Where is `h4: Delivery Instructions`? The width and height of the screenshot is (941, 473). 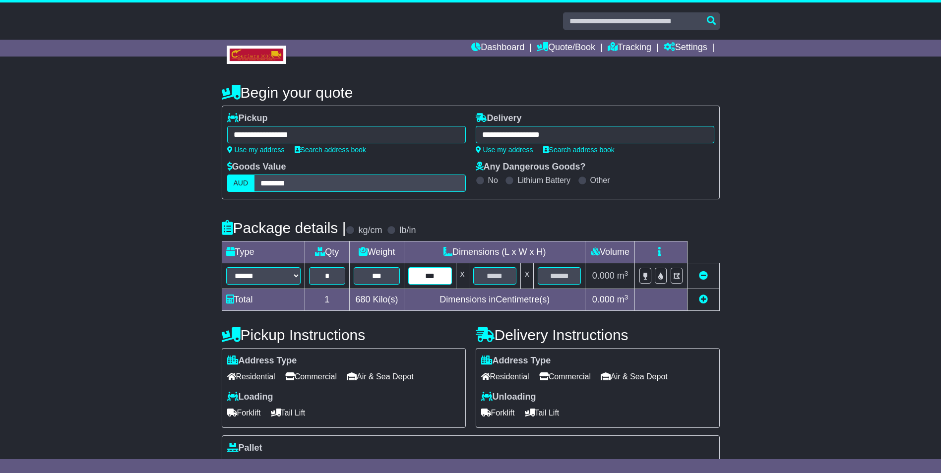
h4: Delivery Instructions is located at coordinates (598, 335).